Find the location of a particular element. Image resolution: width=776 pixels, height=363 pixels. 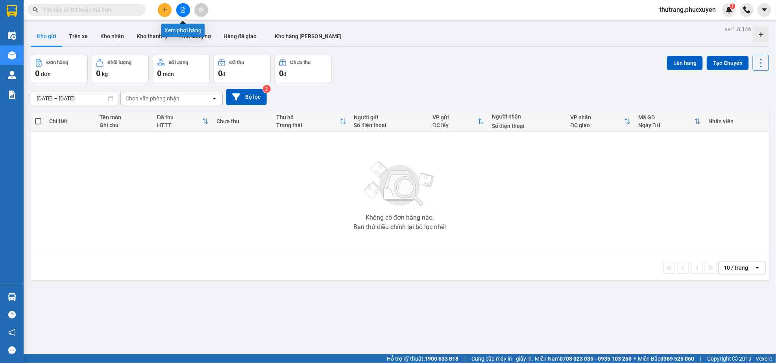

span: plus is located at coordinates (165, 10).